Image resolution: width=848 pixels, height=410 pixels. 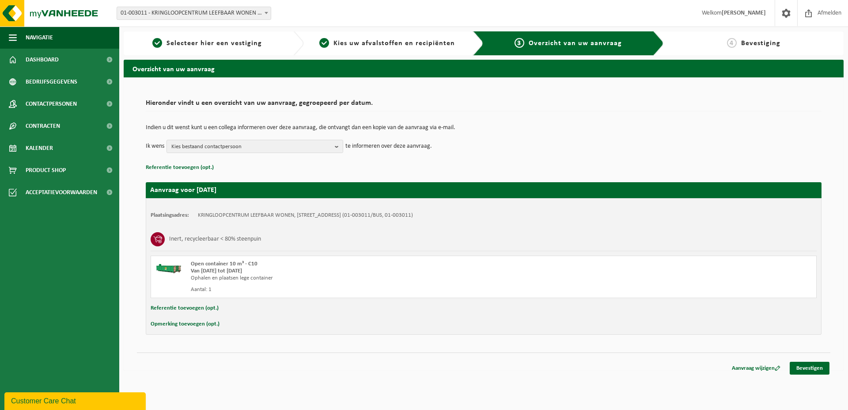 What do you see at coordinates (732, 43) in the screenshot?
I see `span: 4` at bounding box center [732, 43].